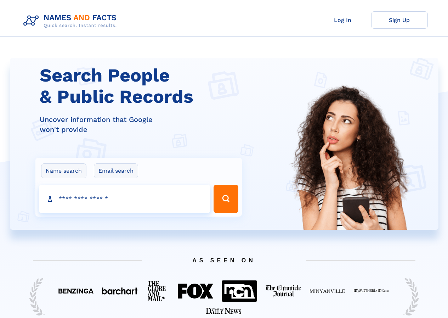 This screenshot has height=318, width=448. I want to click on img: Featured on Benzinga, so click(76, 291).